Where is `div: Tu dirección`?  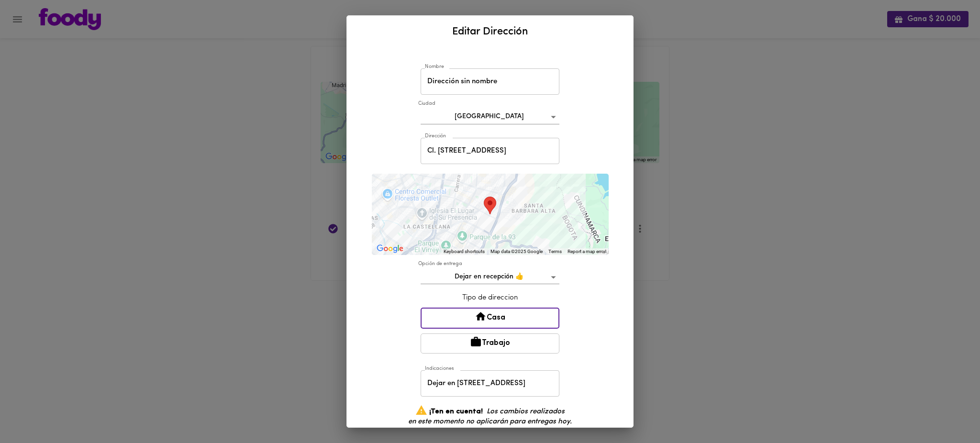 div: Tu dirección is located at coordinates (490, 205).